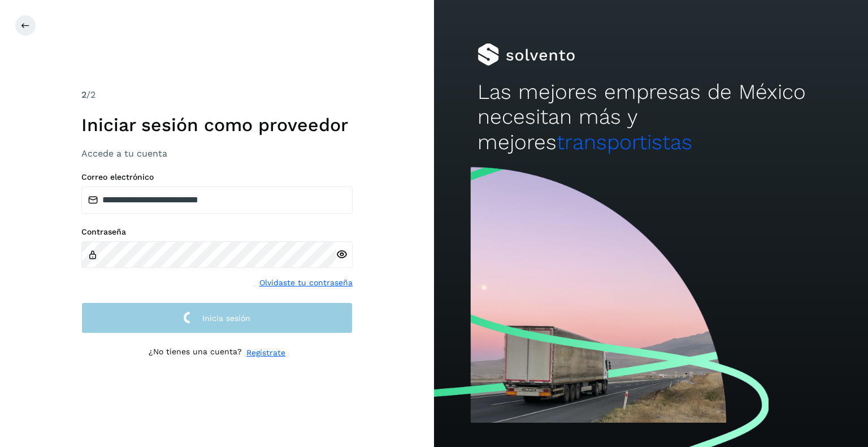 This screenshot has height=447, width=868. What do you see at coordinates (226, 319) in the screenshot?
I see `span: Inicia sesión` at bounding box center [226, 319].